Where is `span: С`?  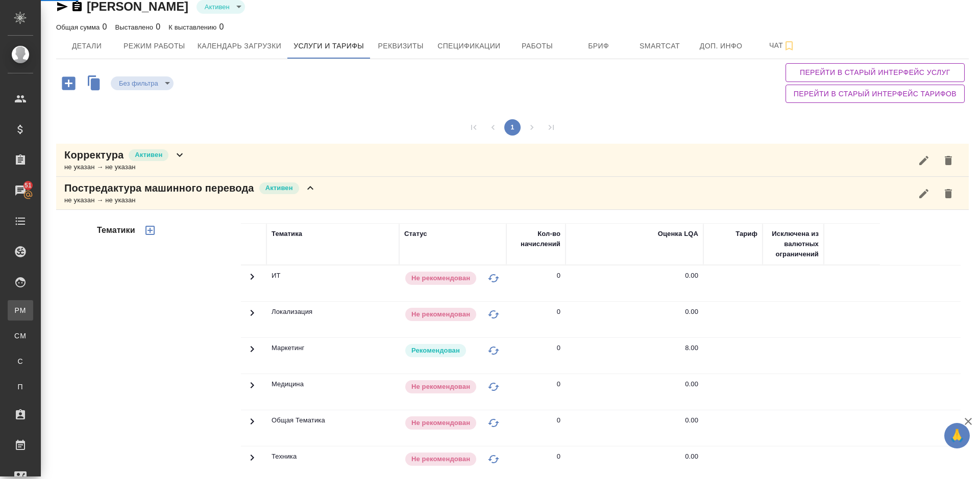 span: С is located at coordinates (20, 362).